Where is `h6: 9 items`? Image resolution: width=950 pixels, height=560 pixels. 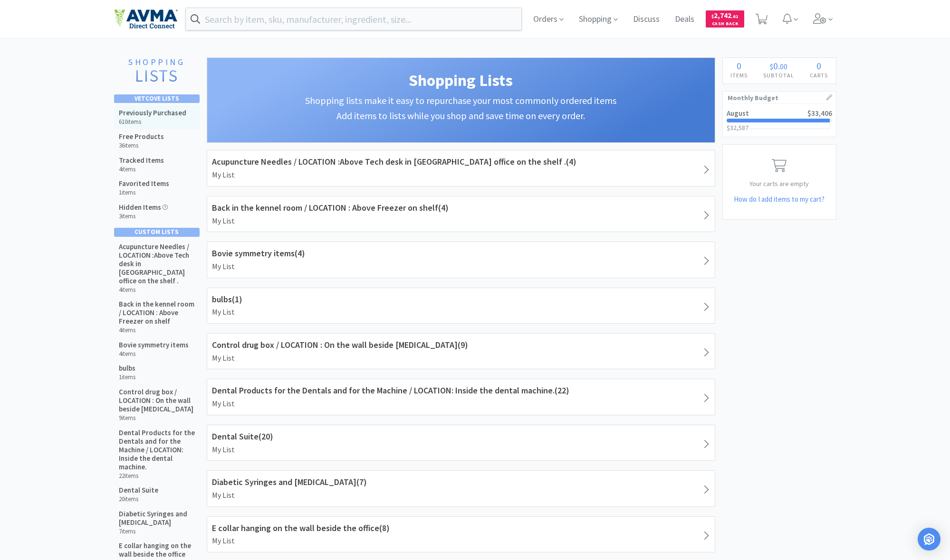
h6: 9 items is located at coordinates (156, 418).